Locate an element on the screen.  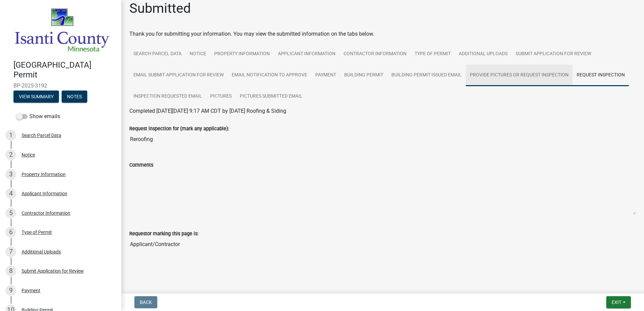
div: 8 is located at coordinates (11, 271).